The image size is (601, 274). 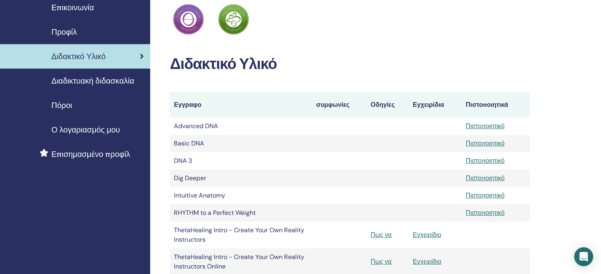 I want to click on span: Προφίλ, so click(x=64, y=32).